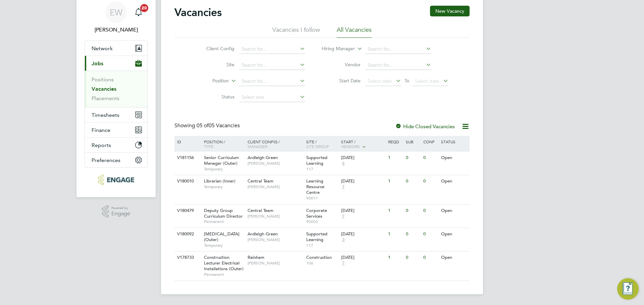 The width and height of the screenshot is (644, 305). I want to click on button: Preferences, so click(116, 160).